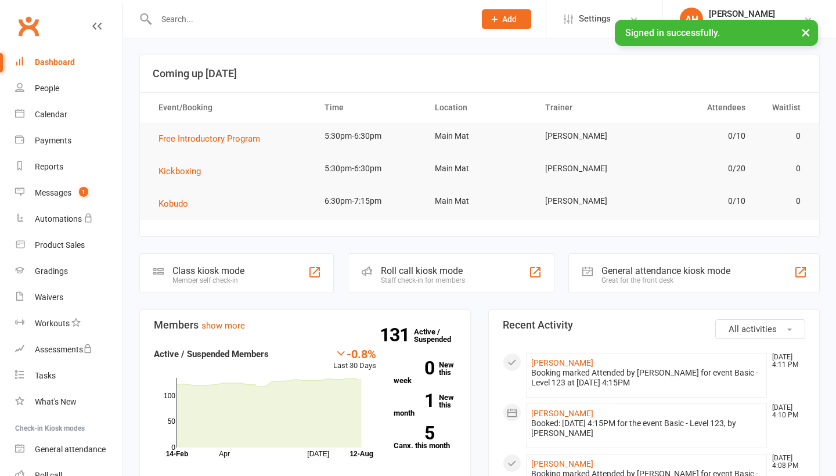  Describe the element at coordinates (480, 107) in the screenshot. I see `th: Location` at that location.